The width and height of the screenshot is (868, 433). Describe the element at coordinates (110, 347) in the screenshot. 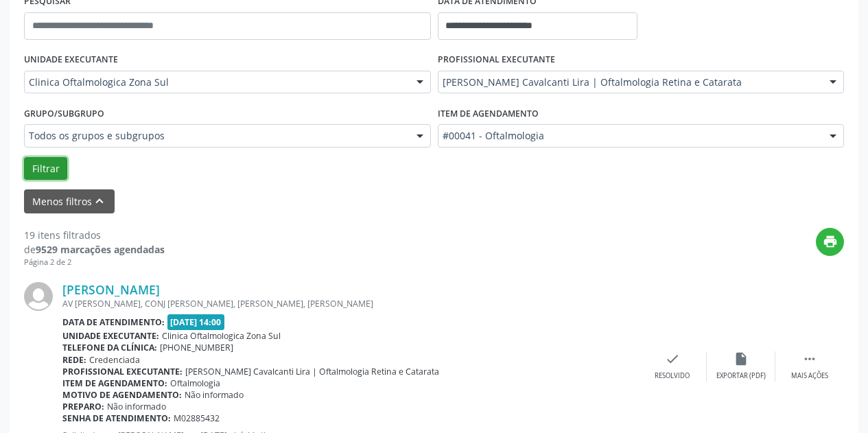

I see `b: Telefone da clínica:` at that location.